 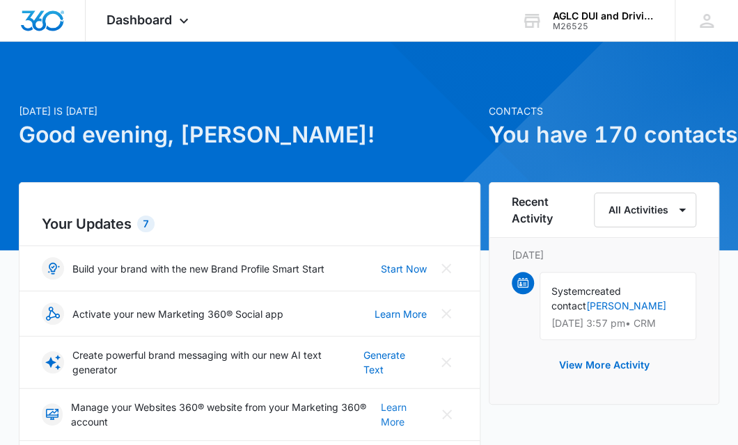 What do you see at coordinates (604, 135) in the screenshot?
I see `h1: You have 170 contacts` at bounding box center [604, 135].